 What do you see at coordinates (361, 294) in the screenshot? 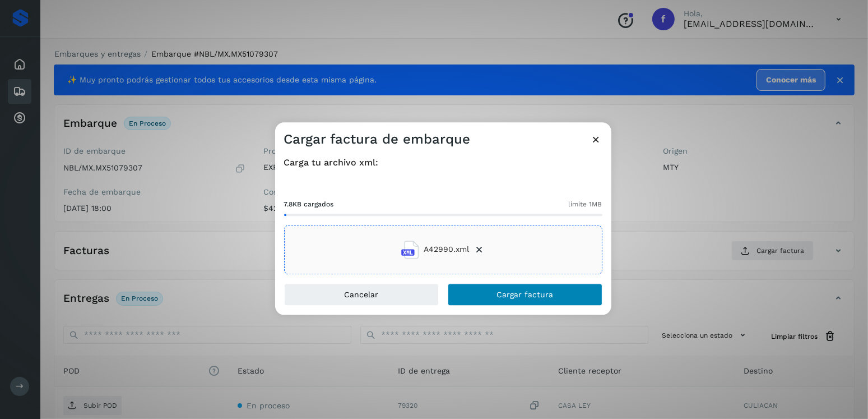
I see `button: Cancelar` at bounding box center [361, 294].